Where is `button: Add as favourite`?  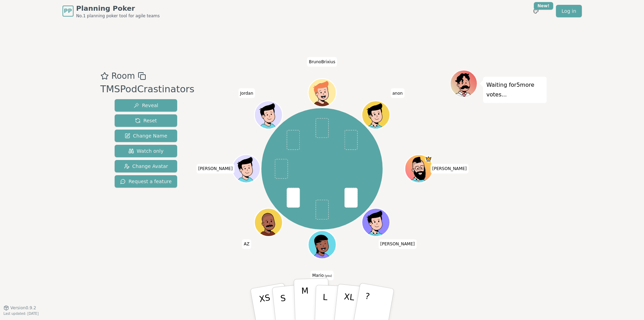 button: Add as favourite is located at coordinates (105, 76).